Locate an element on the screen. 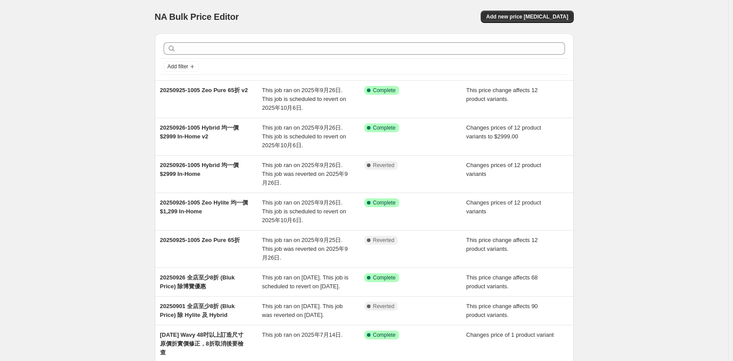 The width and height of the screenshot is (733, 361). span: Add filter is located at coordinates (178, 67).